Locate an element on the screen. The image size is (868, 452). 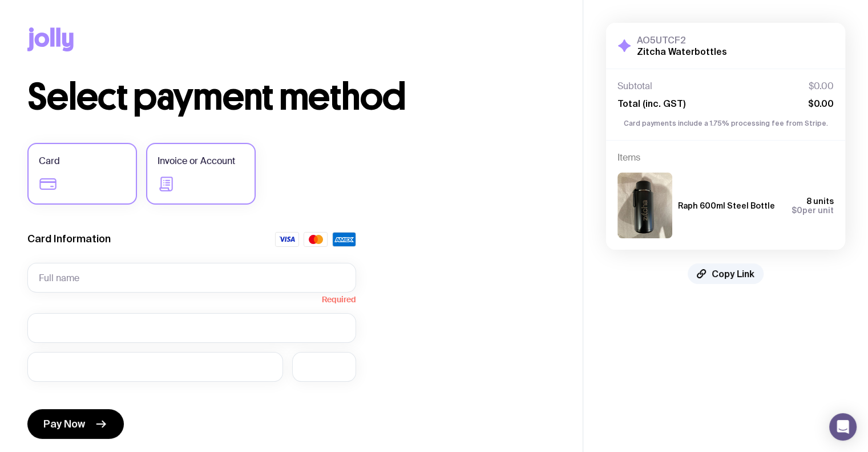
input: Full name is located at coordinates (191, 277).